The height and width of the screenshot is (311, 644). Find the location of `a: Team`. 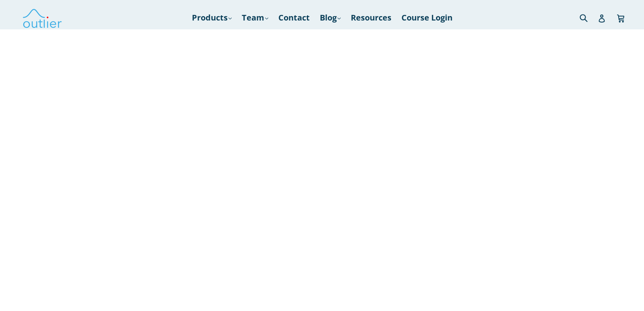

a: Team is located at coordinates (255, 18).